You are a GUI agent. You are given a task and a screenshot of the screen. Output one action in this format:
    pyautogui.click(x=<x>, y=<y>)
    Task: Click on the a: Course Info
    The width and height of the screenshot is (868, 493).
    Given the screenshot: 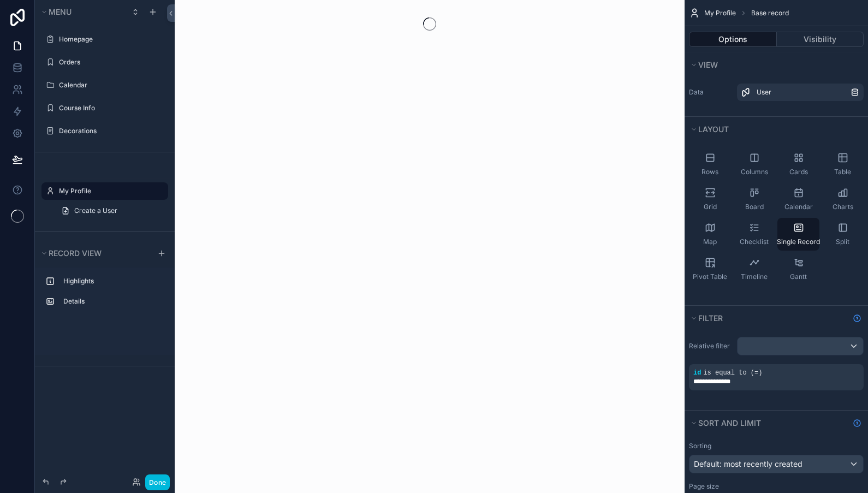 What is the action you would take?
    pyautogui.click(x=110, y=108)
    